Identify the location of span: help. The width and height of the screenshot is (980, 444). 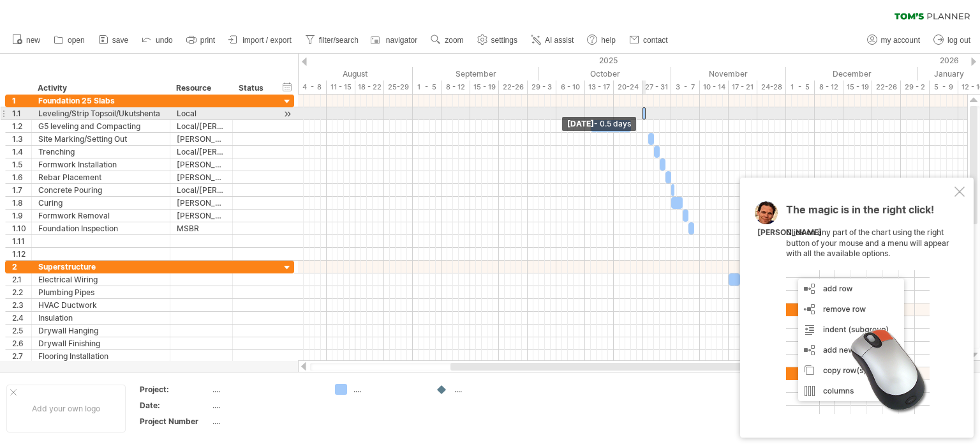
(608, 40).